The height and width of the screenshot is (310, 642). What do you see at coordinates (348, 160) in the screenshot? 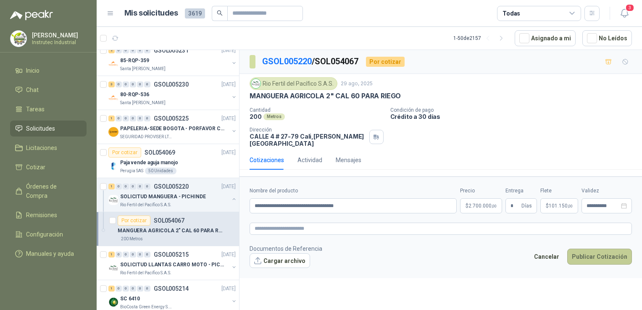
I see `div: Mensajes` at bounding box center [348, 160].